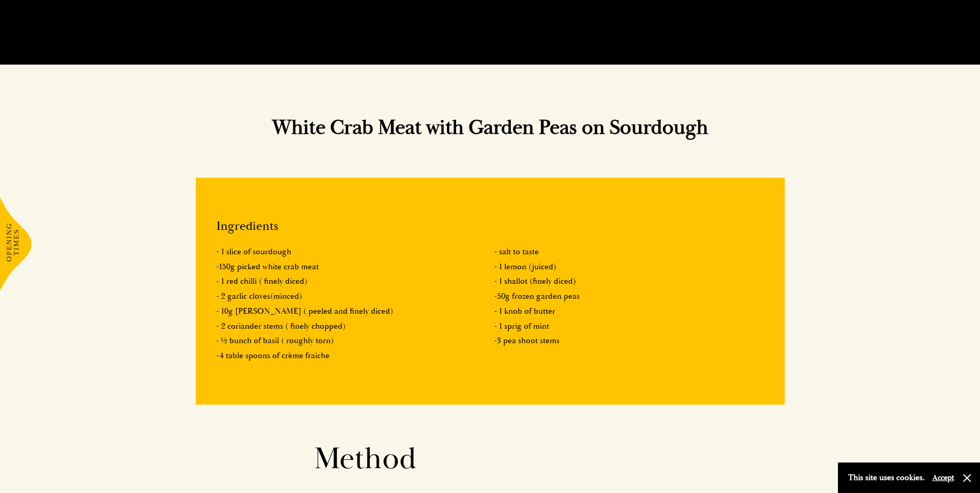 Image resolution: width=980 pixels, height=493 pixels. I want to click on button: Close and accept, so click(967, 479).